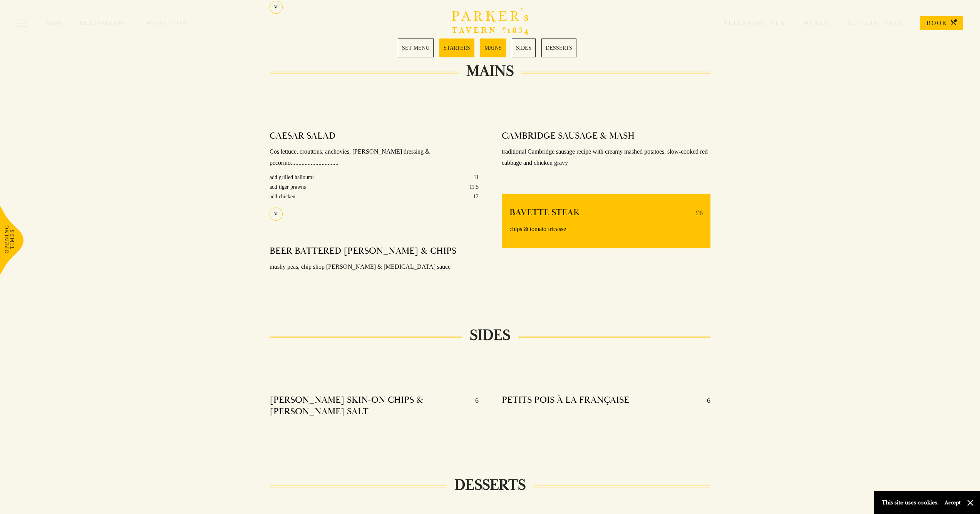 This screenshot has width=980, height=514. I want to click on p: add grilled halloumi, so click(291, 177).